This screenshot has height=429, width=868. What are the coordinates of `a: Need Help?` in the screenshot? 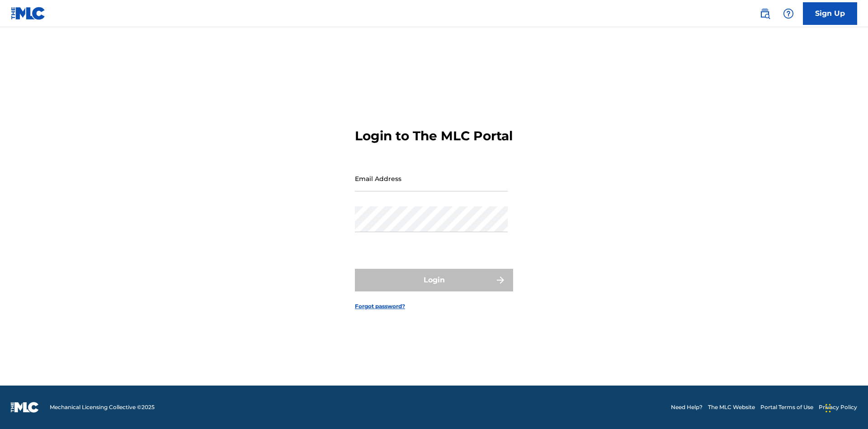 It's located at (687, 407).